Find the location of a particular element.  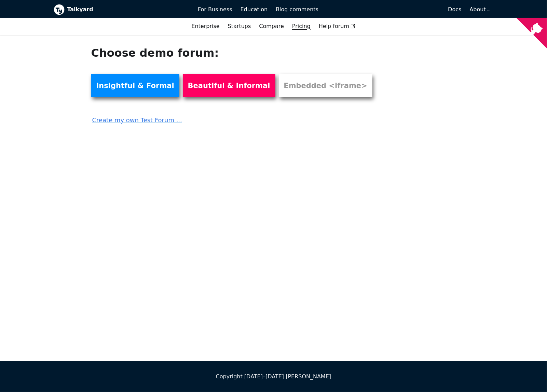

a: Embedded <iframe> is located at coordinates (325, 86).